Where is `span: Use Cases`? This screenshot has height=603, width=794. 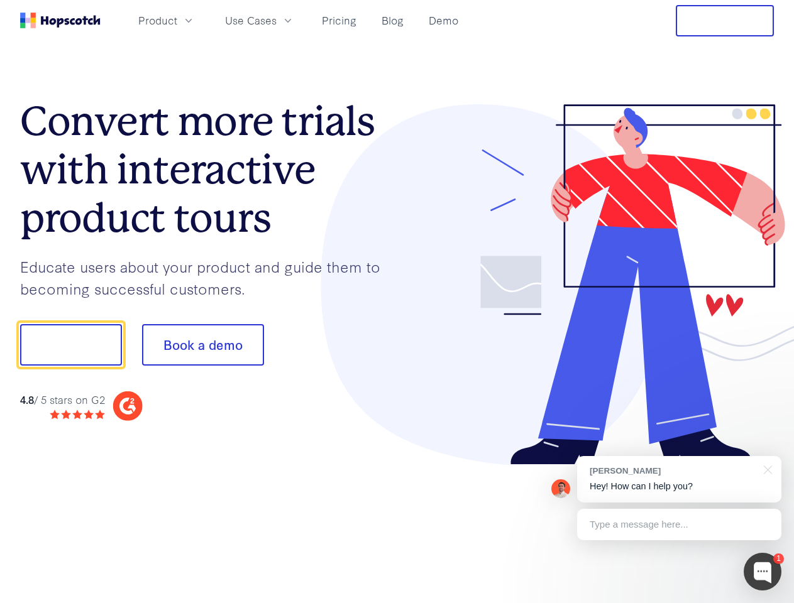 span: Use Cases is located at coordinates (251, 20).